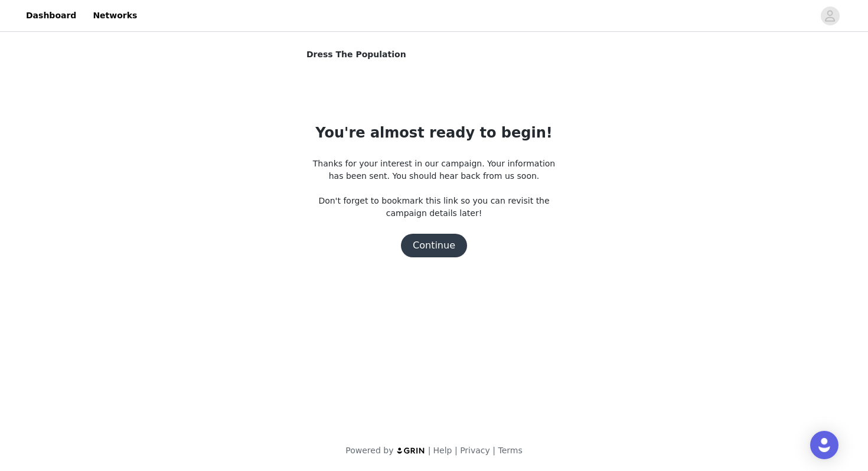 Image resolution: width=868 pixels, height=471 pixels. Describe the element at coordinates (434, 245) in the screenshot. I see `button: Continue` at that location.